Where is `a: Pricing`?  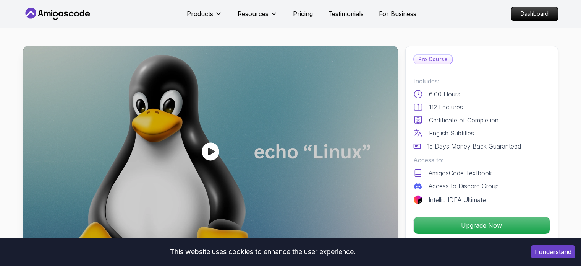 a: Pricing is located at coordinates (303, 14).